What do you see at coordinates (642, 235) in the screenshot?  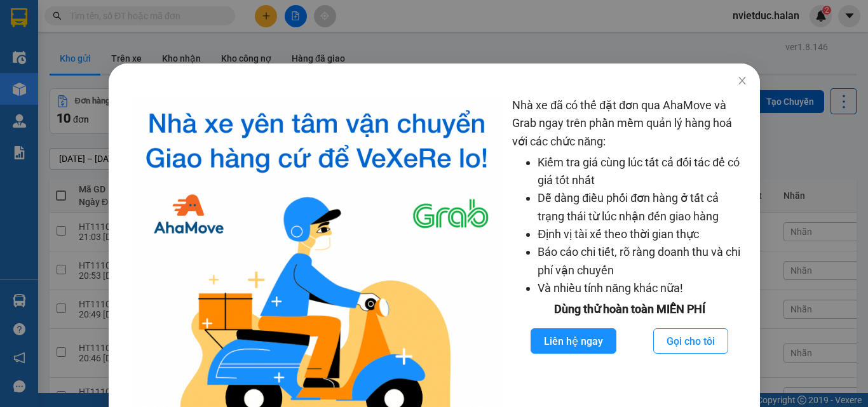 I see `li: Định vị tài xế theo thời gian thực` at bounding box center [642, 235].